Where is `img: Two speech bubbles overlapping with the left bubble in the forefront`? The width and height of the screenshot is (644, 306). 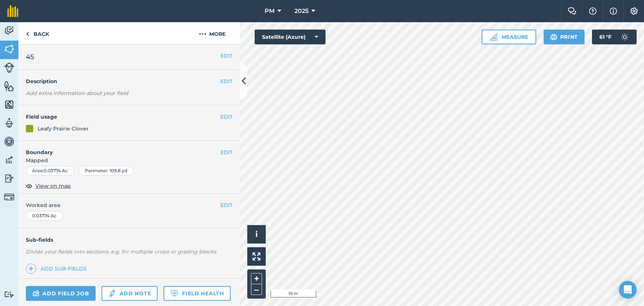 img: Two speech bubbles overlapping with the left bubble in the forefront is located at coordinates (572, 11).